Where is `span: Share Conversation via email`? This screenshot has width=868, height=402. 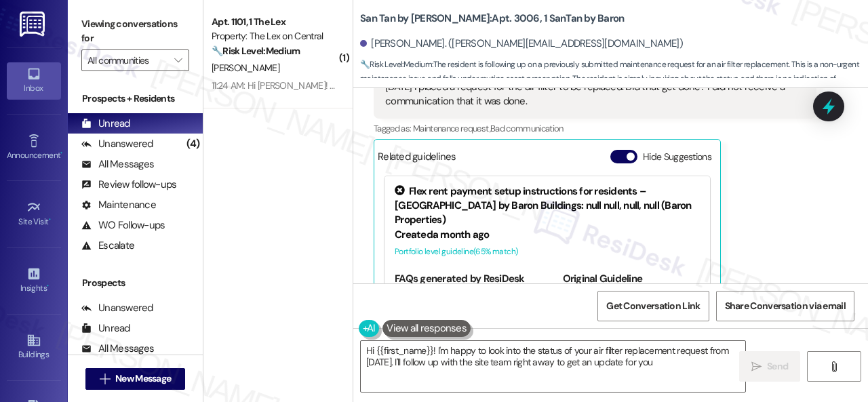
span: Share Conversation via email is located at coordinates (785, 306).